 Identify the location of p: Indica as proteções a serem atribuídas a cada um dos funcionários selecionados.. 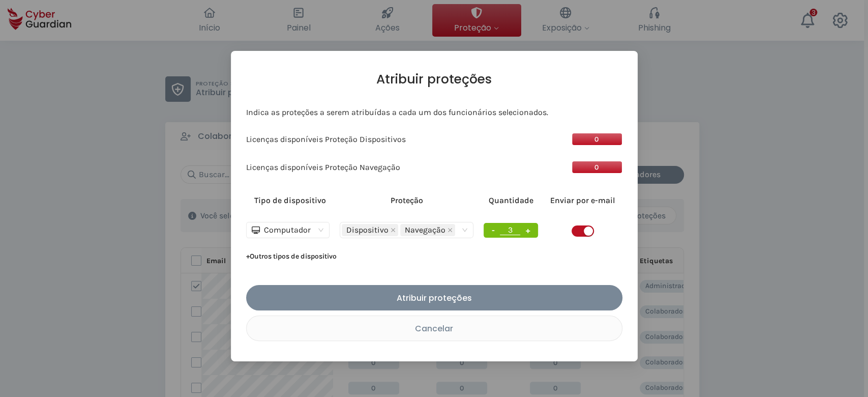
(434, 113).